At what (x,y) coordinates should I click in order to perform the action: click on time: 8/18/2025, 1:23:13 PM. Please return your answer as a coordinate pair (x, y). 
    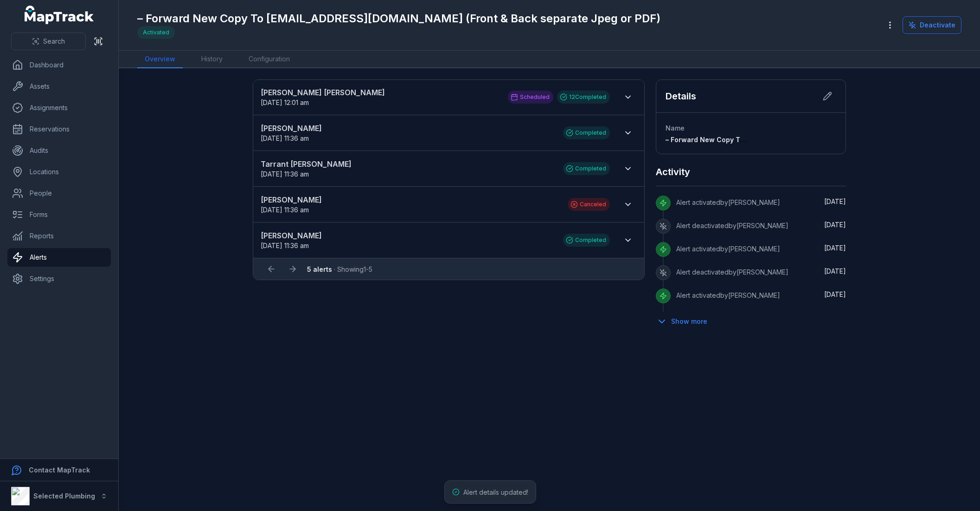
    Looking at the image, I should click on (835, 294).